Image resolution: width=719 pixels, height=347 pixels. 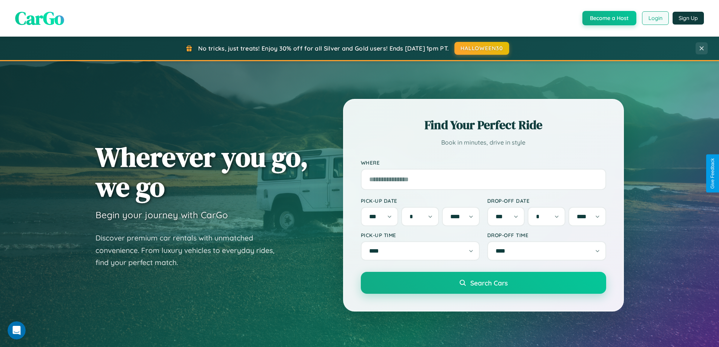 What do you see at coordinates (161, 215) in the screenshot?
I see `h3: Begin your journey with CarGo` at bounding box center [161, 215].